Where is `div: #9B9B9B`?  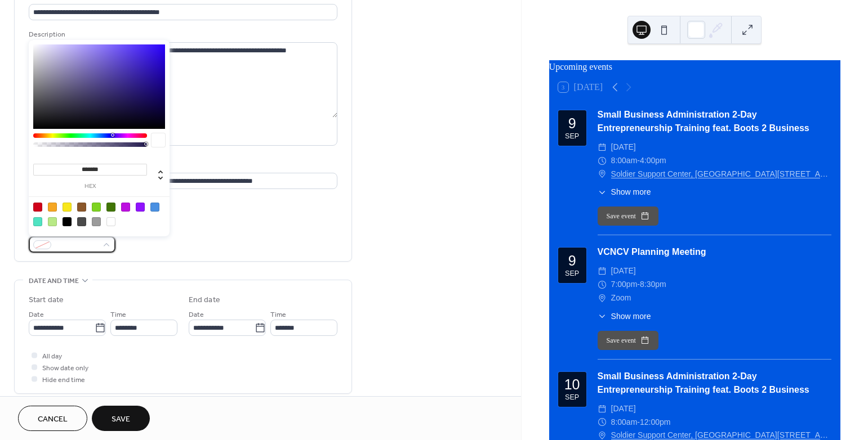
div: #9B9B9B is located at coordinates (97, 222).